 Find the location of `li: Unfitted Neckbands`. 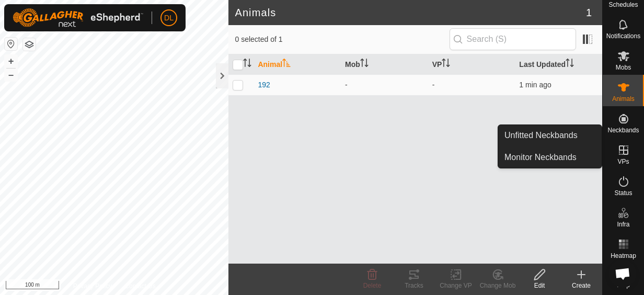

li: Unfitted Neckbands is located at coordinates (550, 135).